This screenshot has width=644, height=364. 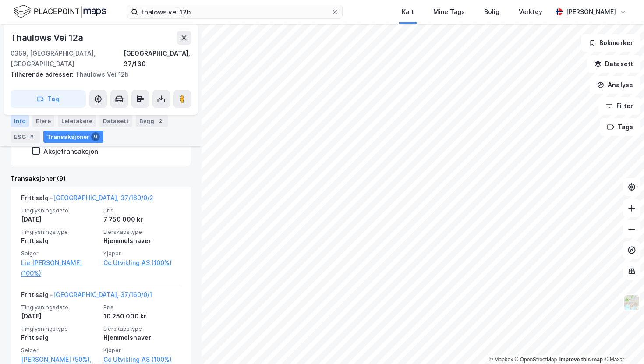 I want to click on div: Verktøy, so click(x=531, y=12).